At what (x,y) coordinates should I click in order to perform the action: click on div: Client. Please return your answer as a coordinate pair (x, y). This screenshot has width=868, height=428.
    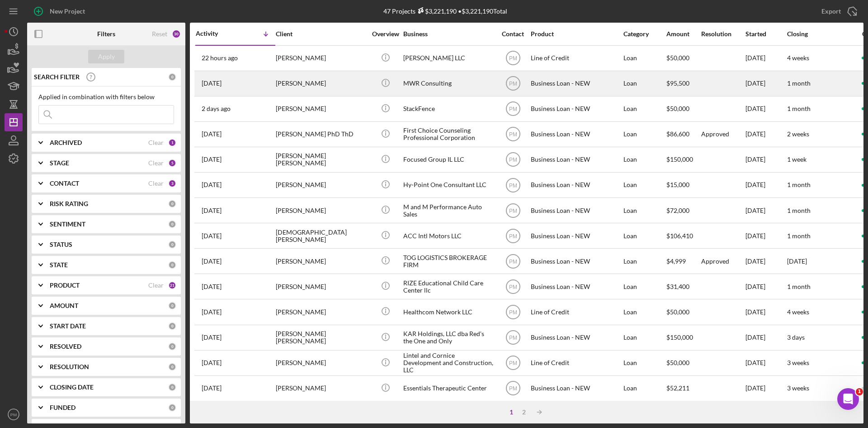
    Looking at the image, I should click on (321, 34).